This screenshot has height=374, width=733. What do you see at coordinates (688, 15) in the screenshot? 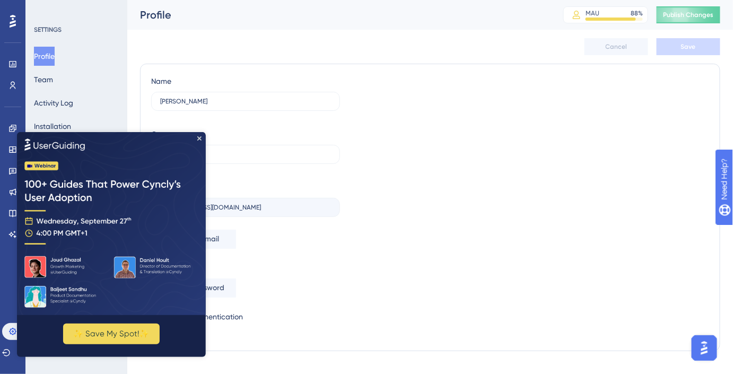
I see `span: Publish Changes` at bounding box center [688, 15].